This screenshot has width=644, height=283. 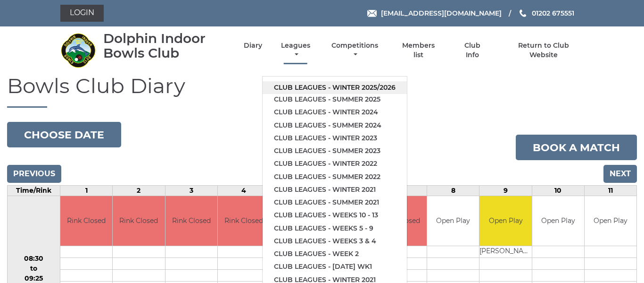 I want to click on span: 01202 675551, so click(x=553, y=14).